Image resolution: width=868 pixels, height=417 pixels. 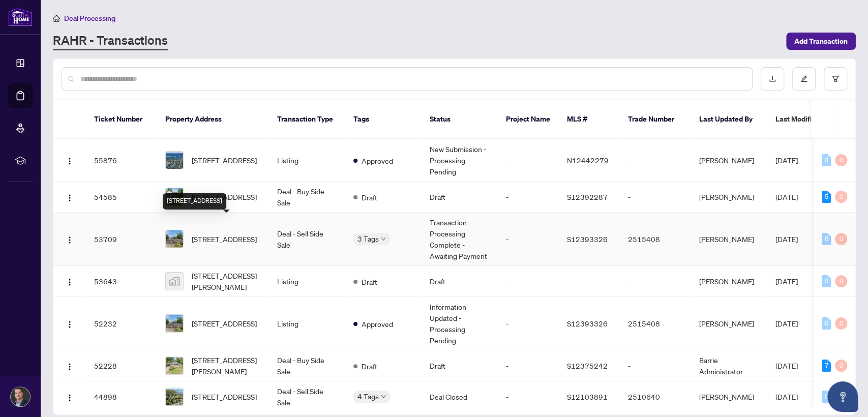 I want to click on td: Deal - Sell Side Sale, so click(x=307, y=239).